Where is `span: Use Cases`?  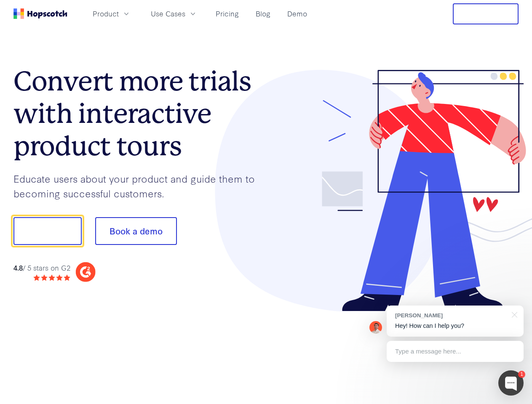 span: Use Cases is located at coordinates (168, 14).